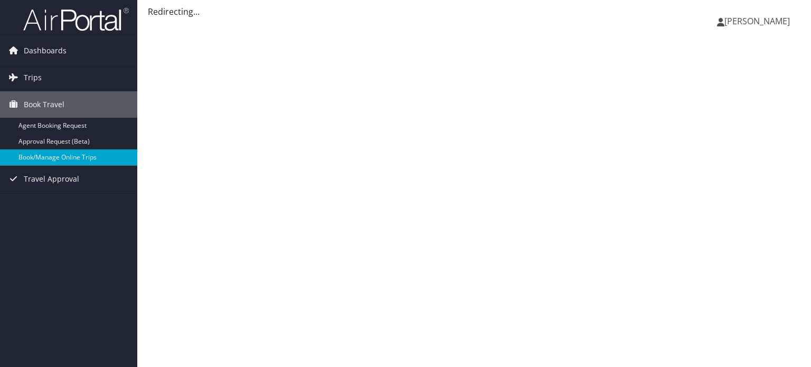 The height and width of the screenshot is (367, 811). Describe the element at coordinates (51, 179) in the screenshot. I see `span: Travel Approval` at that location.